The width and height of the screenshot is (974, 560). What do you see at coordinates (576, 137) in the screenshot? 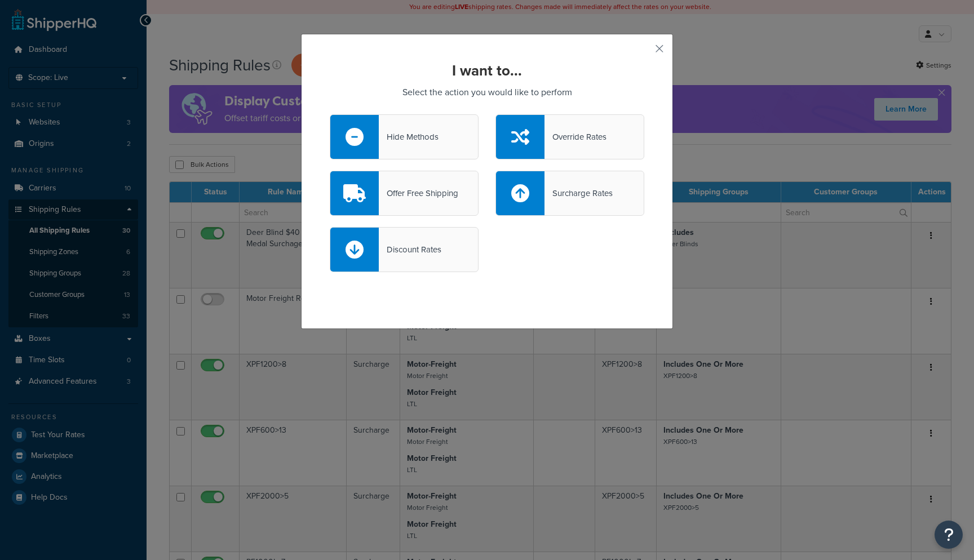
I see `div: Override Rates` at bounding box center [576, 137].